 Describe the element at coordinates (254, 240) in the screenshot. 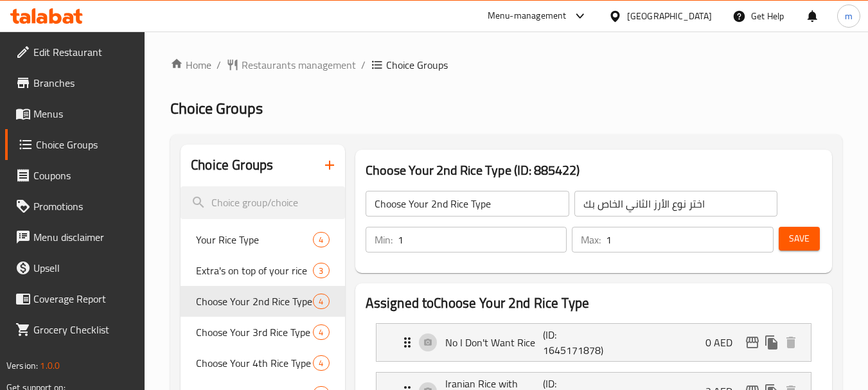

I see `span: Your Rice Type` at that location.